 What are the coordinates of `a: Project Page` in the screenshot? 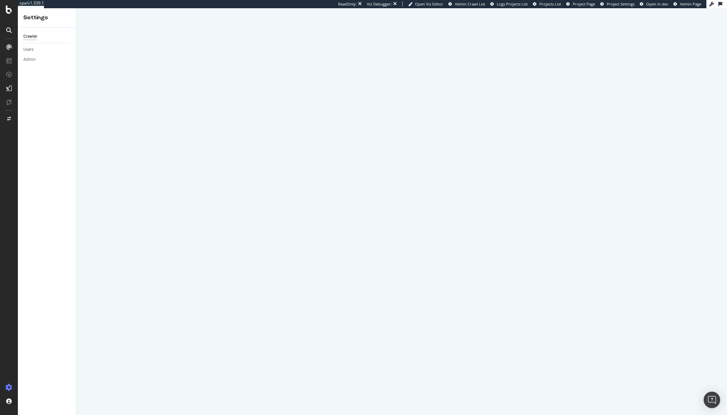 It's located at (581, 4).